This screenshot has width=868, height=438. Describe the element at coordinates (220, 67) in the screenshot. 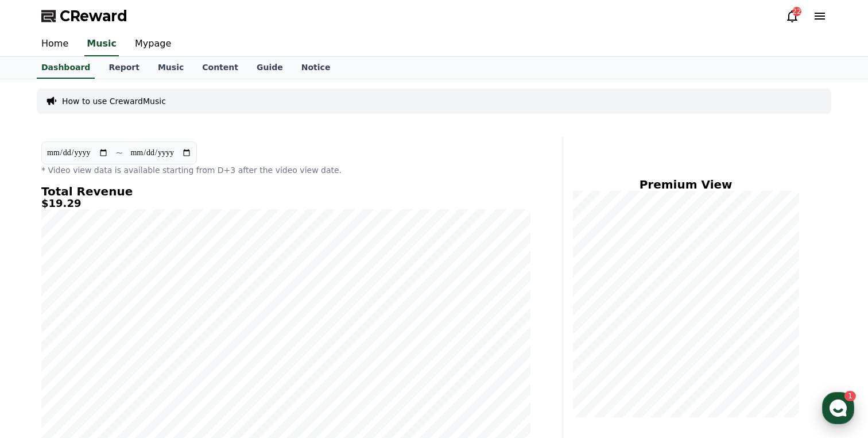

I see `a: Content` at that location.